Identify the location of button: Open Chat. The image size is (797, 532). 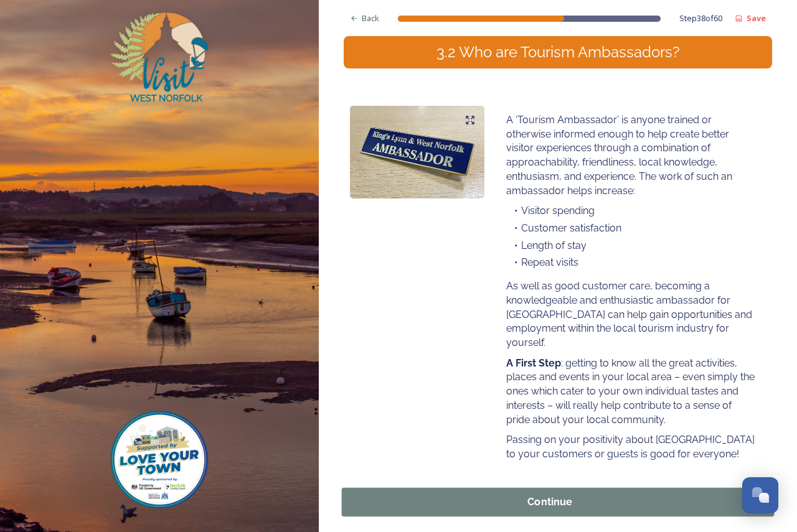
(761, 496).